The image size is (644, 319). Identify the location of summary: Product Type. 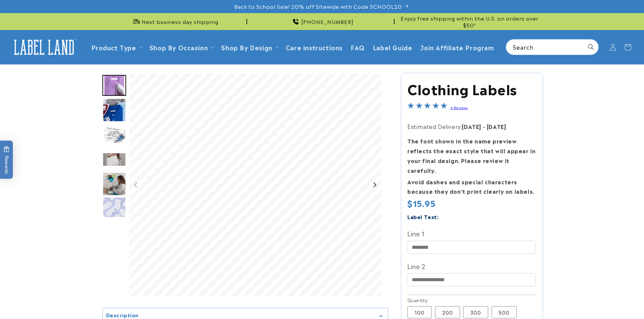
(116, 47).